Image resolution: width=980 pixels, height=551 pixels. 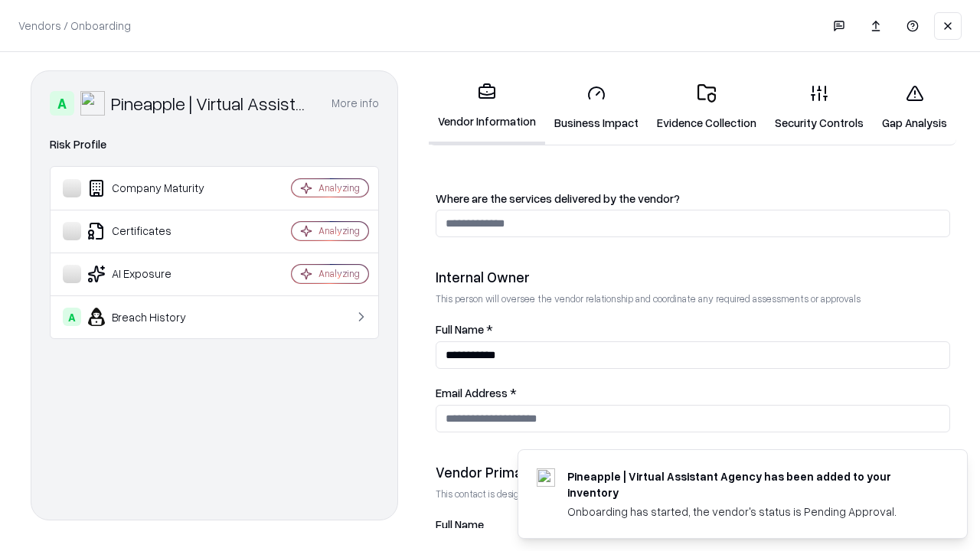 I want to click on label: Full Name *, so click(x=693, y=329).